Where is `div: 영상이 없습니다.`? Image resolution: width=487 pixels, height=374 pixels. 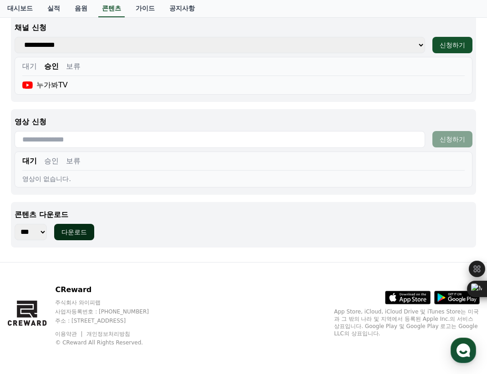
div: 영상이 없습니다. is located at coordinates (243, 179).